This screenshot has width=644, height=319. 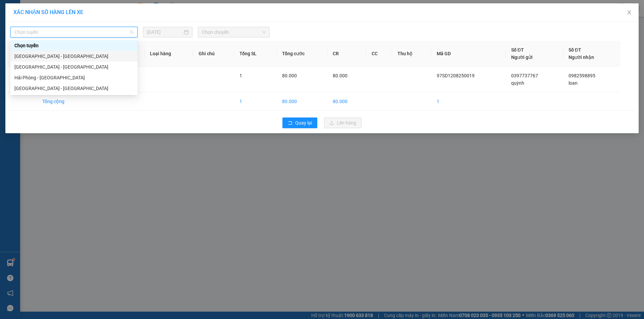 What do you see at coordinates (255, 53) in the screenshot?
I see `th: Tổng SL` at bounding box center [255, 53].